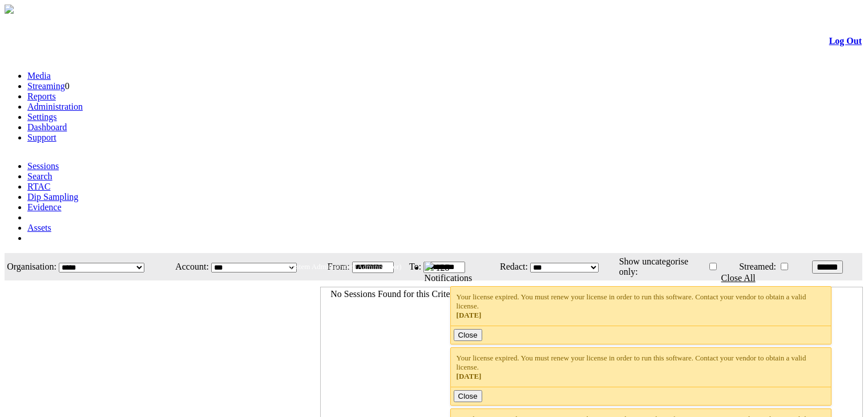 Image resolution: width=868 pixels, height=417 pixels. I want to click on a: Search, so click(40, 176).